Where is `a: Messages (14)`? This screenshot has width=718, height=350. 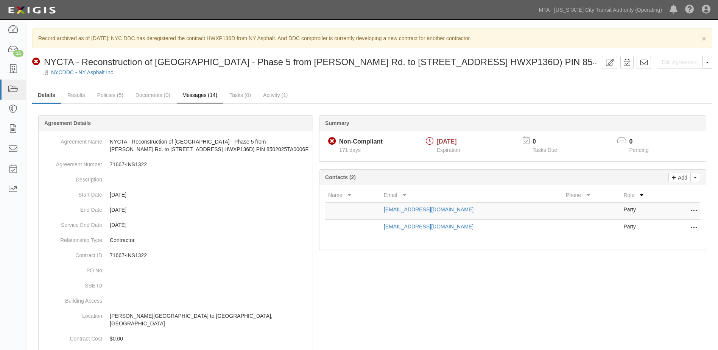
a: Messages (14) is located at coordinates (200, 95).